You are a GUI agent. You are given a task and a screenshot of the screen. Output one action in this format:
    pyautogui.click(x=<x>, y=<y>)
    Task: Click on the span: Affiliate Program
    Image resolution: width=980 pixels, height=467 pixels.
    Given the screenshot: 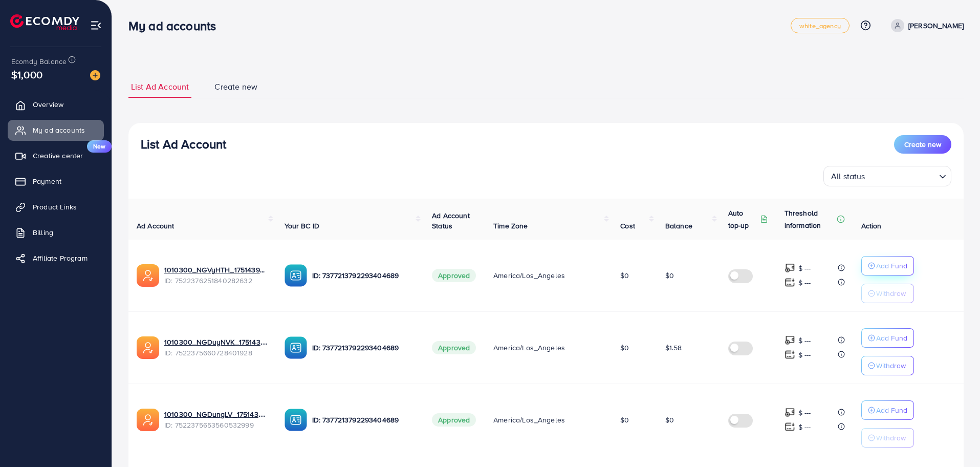 What is the action you would take?
    pyautogui.click(x=60, y=258)
    